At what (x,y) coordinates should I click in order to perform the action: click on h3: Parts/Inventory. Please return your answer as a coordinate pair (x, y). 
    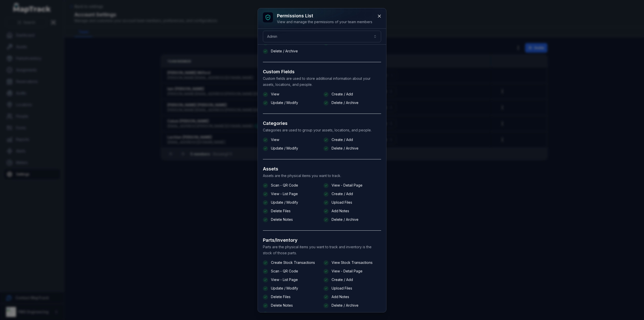
    Looking at the image, I should click on (322, 240).